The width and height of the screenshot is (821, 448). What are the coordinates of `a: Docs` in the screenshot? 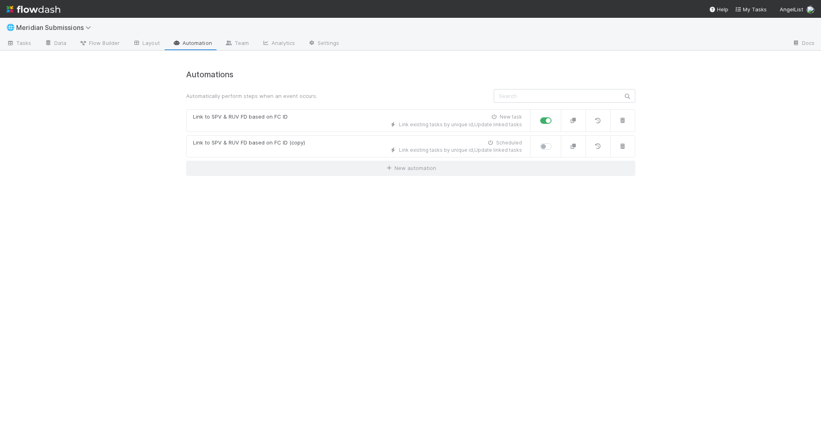 It's located at (803, 44).